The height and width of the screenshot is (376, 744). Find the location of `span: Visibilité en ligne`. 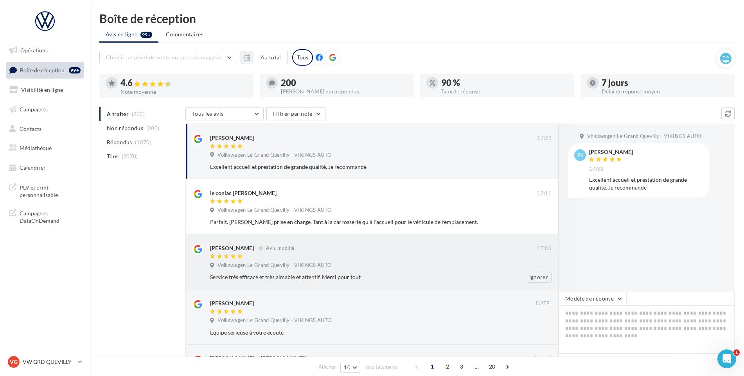

span: Visibilité en ligne is located at coordinates (42, 90).